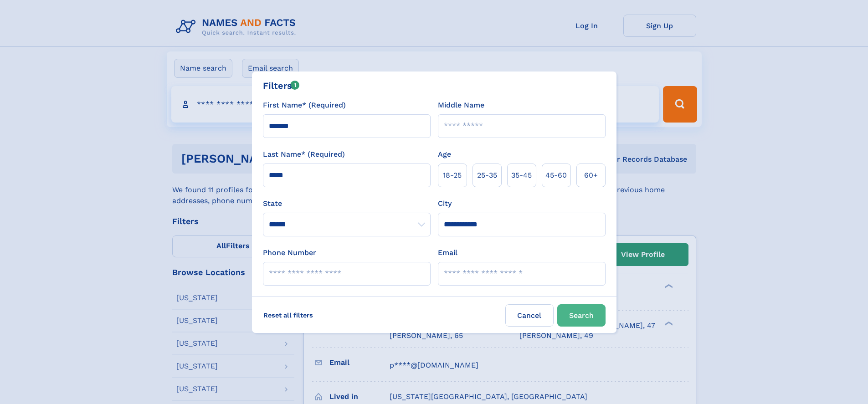 The height and width of the screenshot is (404, 868). Describe the element at coordinates (347, 203) in the screenshot. I see `label: State` at that location.